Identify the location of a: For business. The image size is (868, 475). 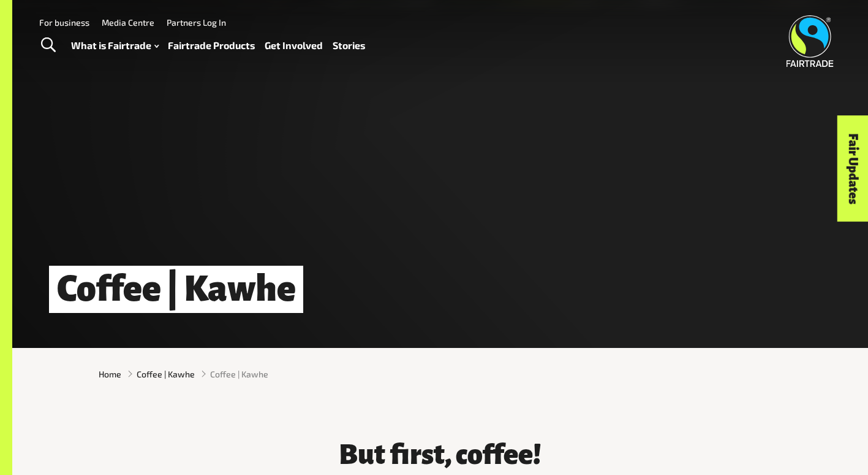
(64, 22).